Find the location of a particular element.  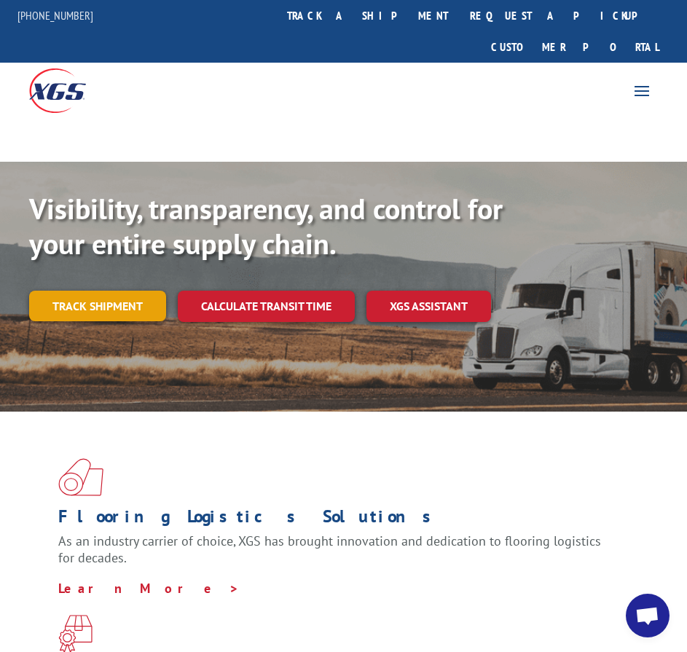

a: Track shipment is located at coordinates (98, 306).